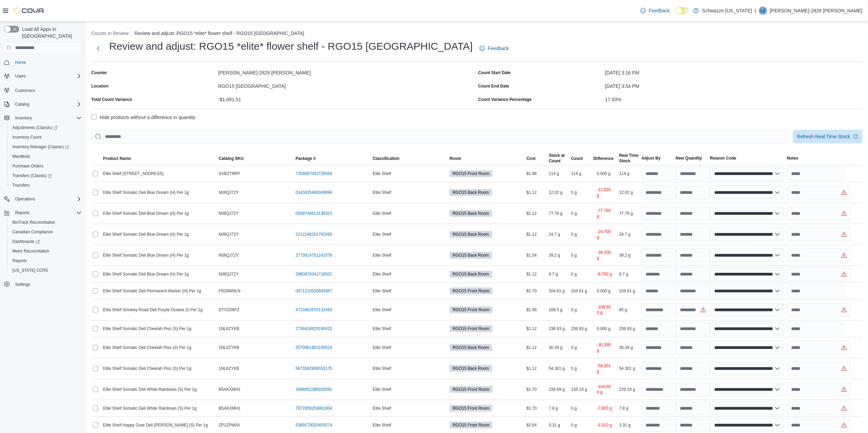 This screenshot has width=868, height=433. I want to click on button: Operations, so click(25, 199).